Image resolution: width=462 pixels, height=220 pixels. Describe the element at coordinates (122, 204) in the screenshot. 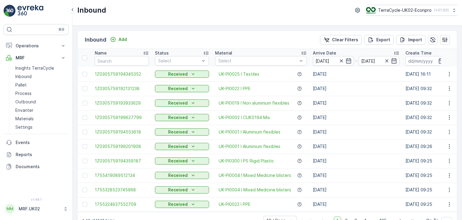

I see `span: 1755324637552709` at that location.